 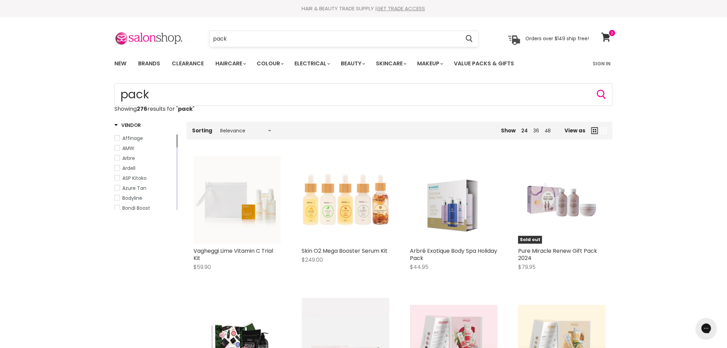 I want to click on span: $44.95, so click(x=419, y=267).